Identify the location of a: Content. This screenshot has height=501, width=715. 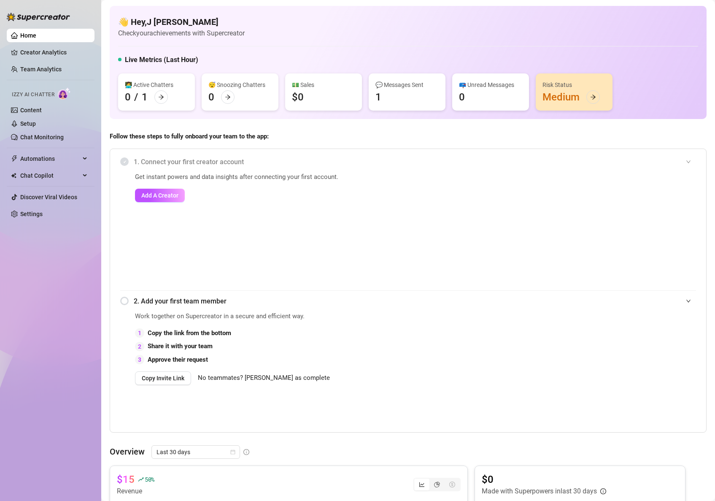
(31, 110).